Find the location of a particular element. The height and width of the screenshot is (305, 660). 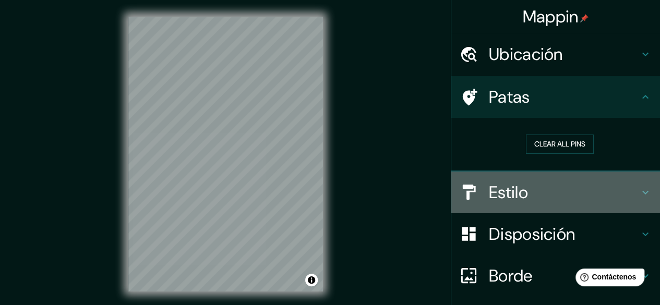

font: Ubicación is located at coordinates (526, 54).